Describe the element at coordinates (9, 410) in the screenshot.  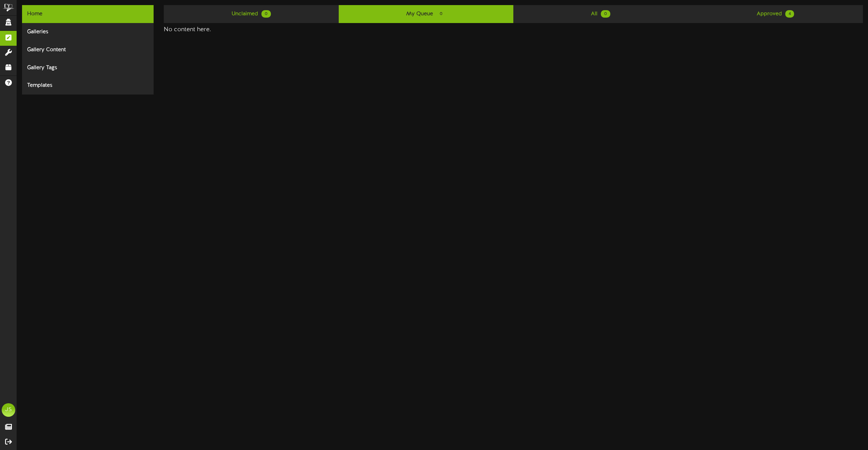
I see `div: JS` at that location.